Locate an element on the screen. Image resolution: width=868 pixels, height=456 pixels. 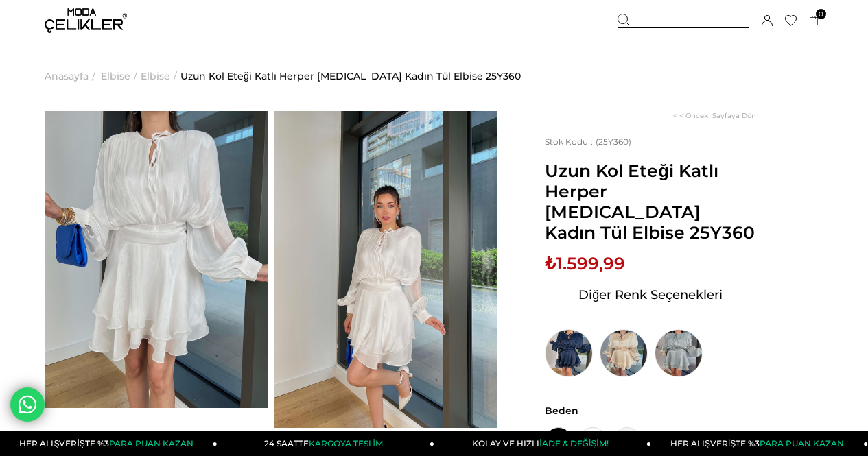
span: (25Y360) is located at coordinates (588, 142).